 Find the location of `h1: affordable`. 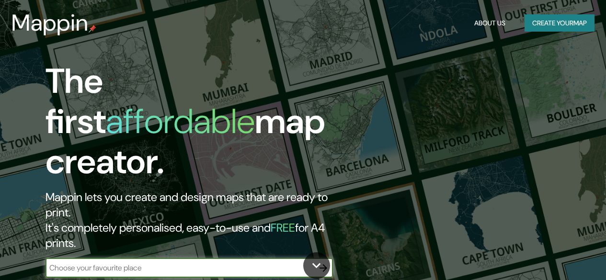

h1: affordable is located at coordinates (180, 121).